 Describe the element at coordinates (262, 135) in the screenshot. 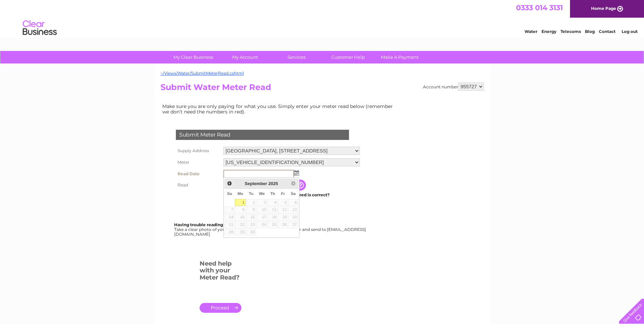

I see `div: Submit Meter Read` at that location.